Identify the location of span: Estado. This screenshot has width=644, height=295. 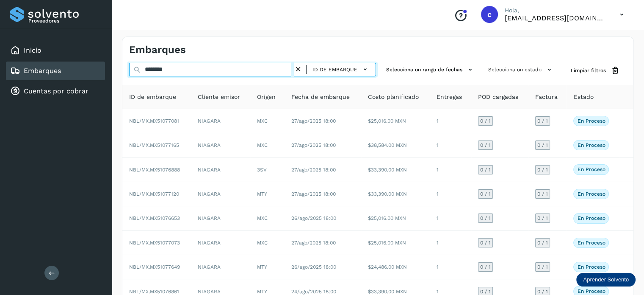
(583, 97).